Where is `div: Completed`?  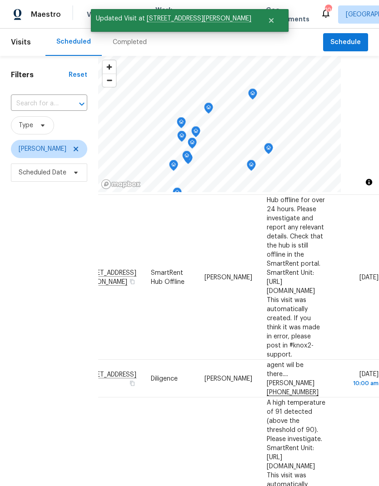
div: Completed is located at coordinates (129, 42).